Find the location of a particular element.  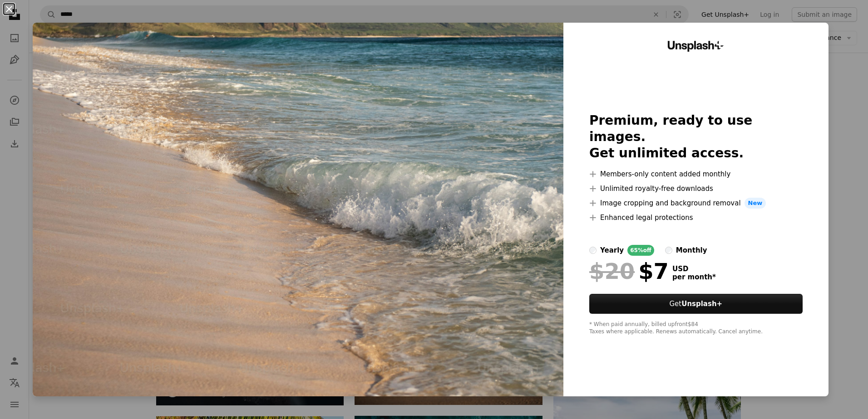

span: per month * is located at coordinates (694, 277).